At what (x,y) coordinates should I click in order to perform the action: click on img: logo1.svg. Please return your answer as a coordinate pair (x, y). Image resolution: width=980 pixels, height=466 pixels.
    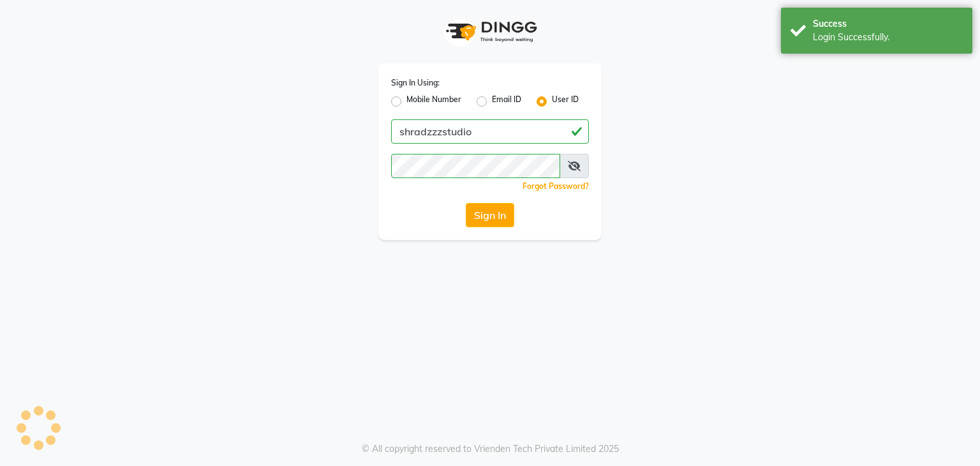
    Looking at the image, I should click on (490, 31).